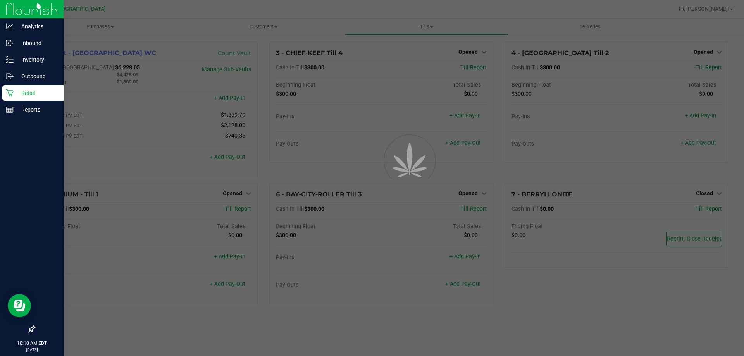 This screenshot has width=744, height=356. I want to click on p: 10:10 AM EDT, so click(32, 343).